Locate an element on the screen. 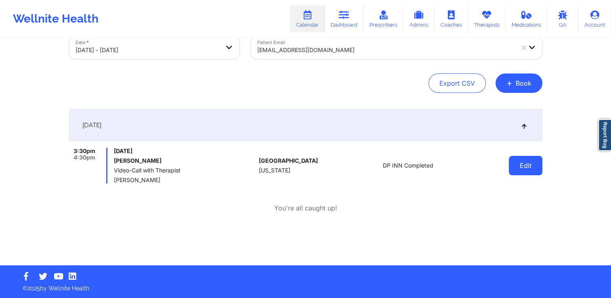  button: Edit is located at coordinates (525, 166).